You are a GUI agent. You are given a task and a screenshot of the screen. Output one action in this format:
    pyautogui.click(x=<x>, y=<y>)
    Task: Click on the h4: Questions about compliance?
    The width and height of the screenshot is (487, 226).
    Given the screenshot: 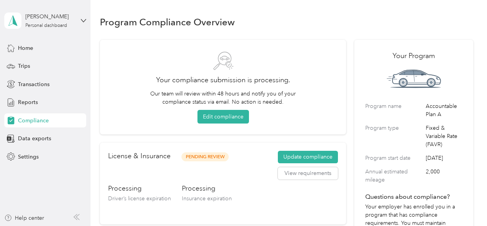 What is the action you would take?
    pyautogui.click(x=413, y=197)
    